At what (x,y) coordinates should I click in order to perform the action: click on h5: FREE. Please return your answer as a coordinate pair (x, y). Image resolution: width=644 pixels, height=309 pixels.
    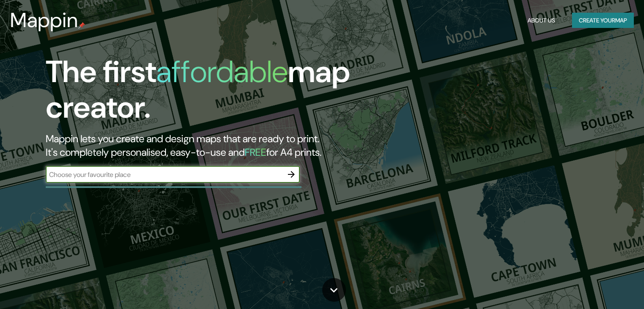
    Looking at the image, I should click on (255, 152).